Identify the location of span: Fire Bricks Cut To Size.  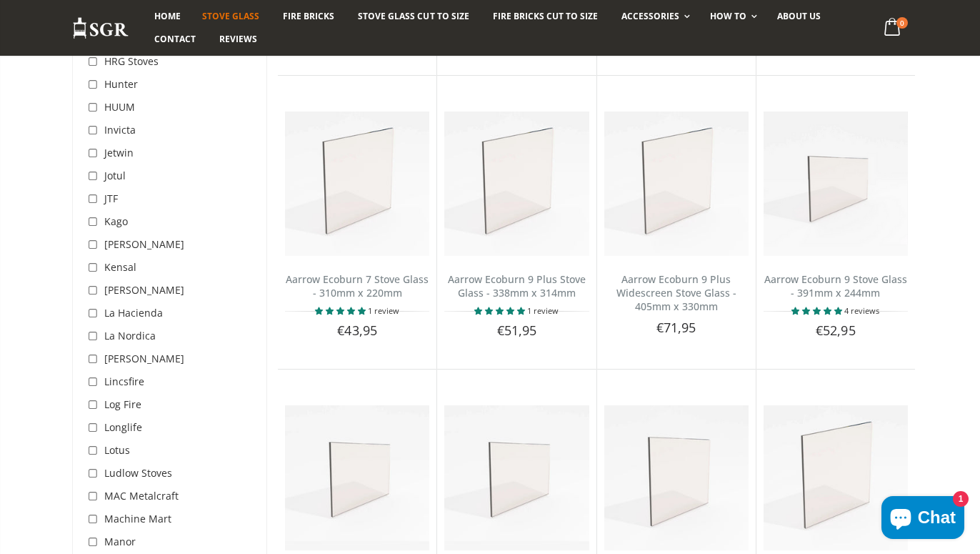
(545, 16).